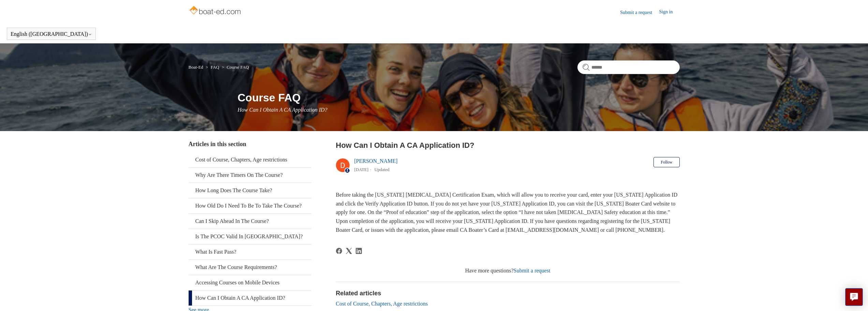  I want to click on a: Can I Skip Ahead In The Course?, so click(250, 221).